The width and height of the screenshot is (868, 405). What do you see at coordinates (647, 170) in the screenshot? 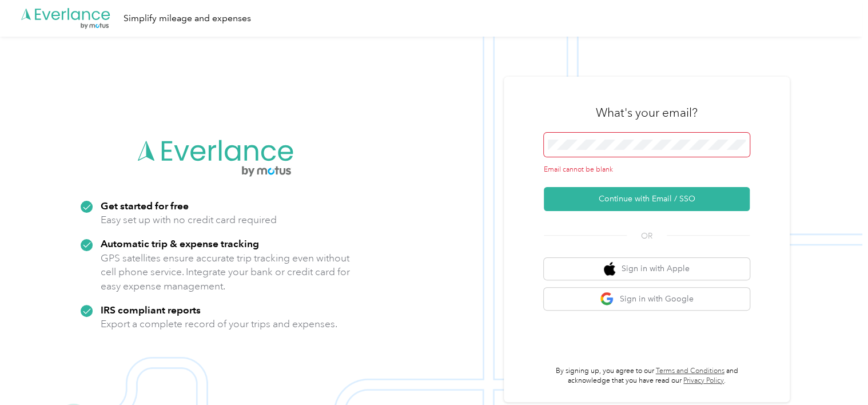
I see `div: Email cannot be blank` at bounding box center [647, 170].